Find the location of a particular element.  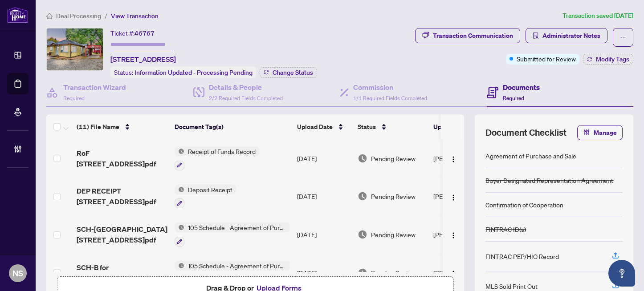

span: Upload Date is located at coordinates (315, 127).